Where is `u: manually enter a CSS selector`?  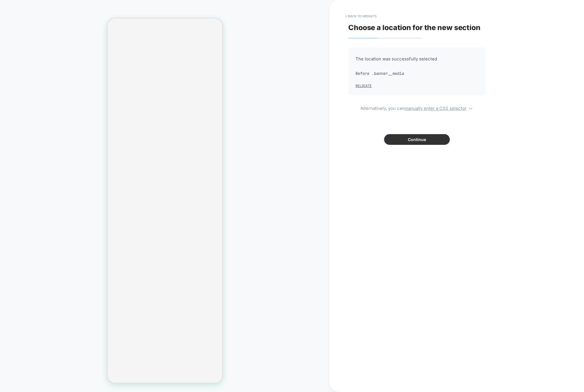
u: manually enter a CSS selector is located at coordinates (435, 108).